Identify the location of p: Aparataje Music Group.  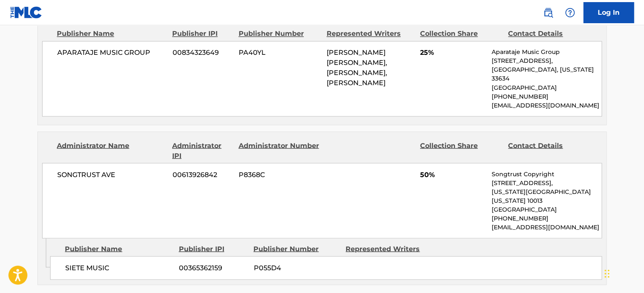
(546, 52).